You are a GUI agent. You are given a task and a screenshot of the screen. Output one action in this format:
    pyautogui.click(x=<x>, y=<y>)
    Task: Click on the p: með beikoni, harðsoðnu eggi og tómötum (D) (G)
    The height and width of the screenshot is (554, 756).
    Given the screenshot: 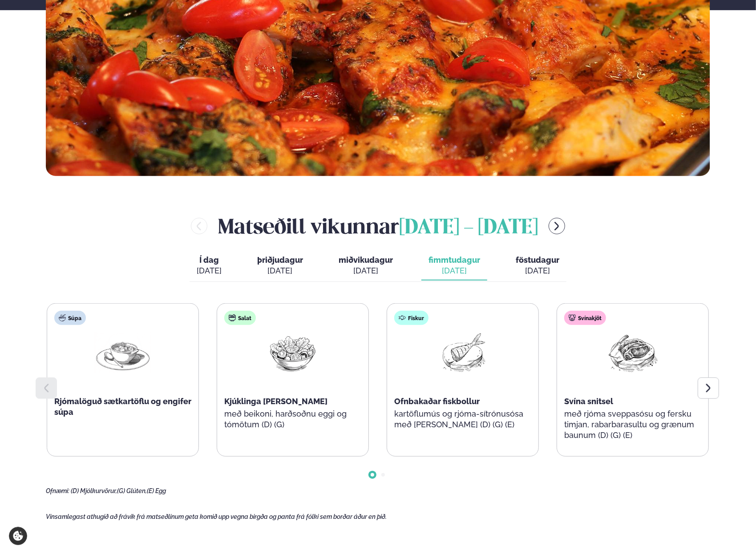 What is the action you would take?
    pyautogui.click(x=293, y=419)
    